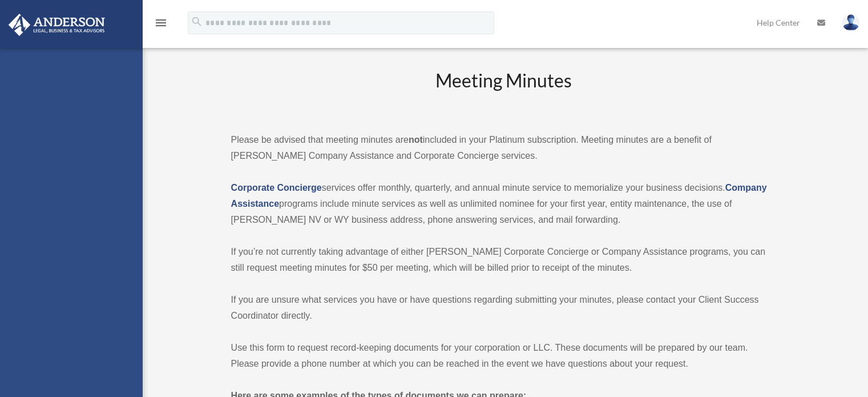  I want to click on strong: not, so click(416, 139).